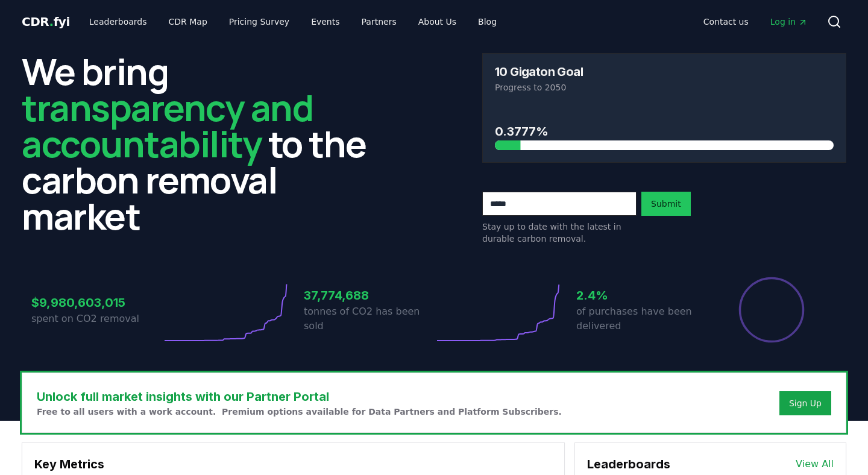  I want to click on a: Partners, so click(379, 21).